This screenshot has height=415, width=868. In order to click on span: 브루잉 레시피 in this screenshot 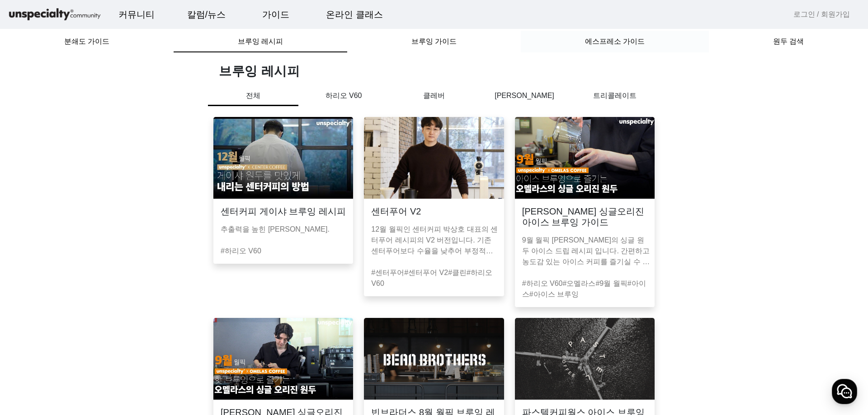, I will do `click(260, 42)`.